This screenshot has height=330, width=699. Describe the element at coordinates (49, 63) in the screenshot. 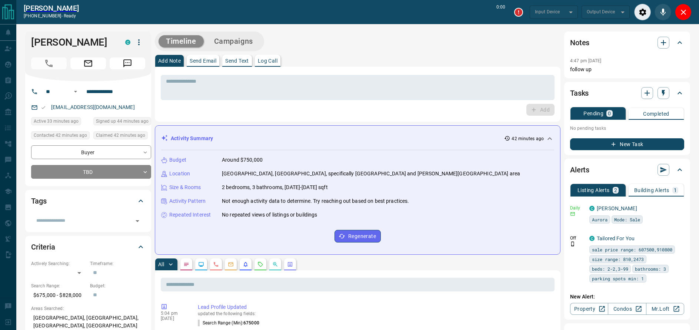

I see `span: Call` at that location.